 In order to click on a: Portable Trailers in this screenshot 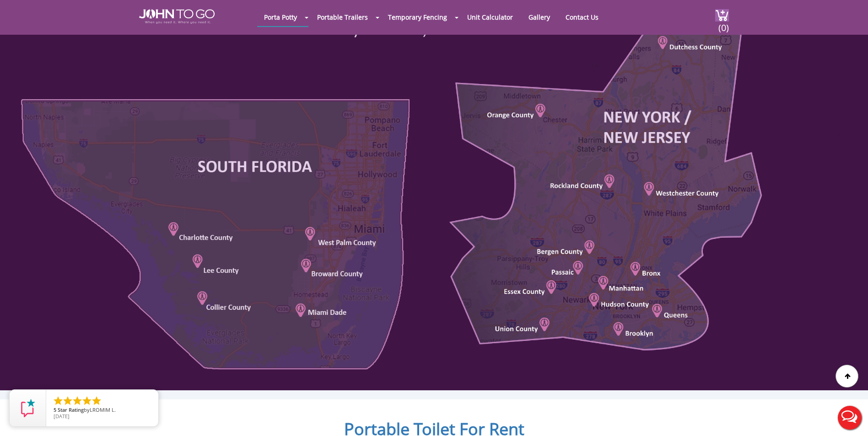, I will do `click(342, 17)`.